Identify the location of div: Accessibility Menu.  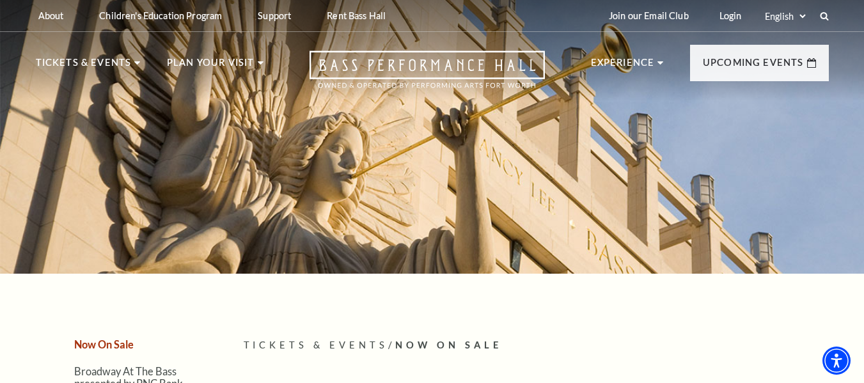
(837, 361).